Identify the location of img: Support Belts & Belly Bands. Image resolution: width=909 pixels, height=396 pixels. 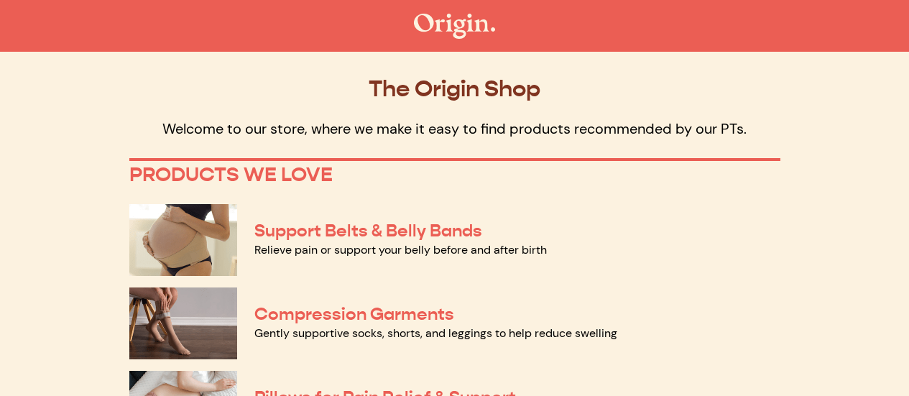
(183, 240).